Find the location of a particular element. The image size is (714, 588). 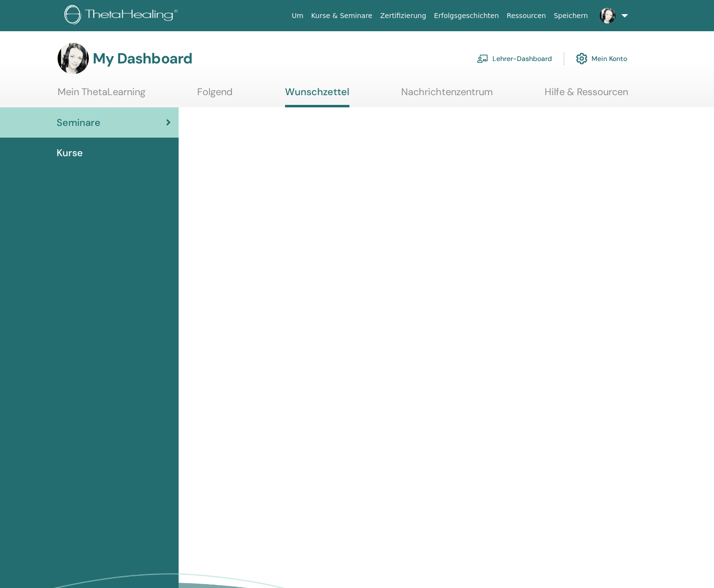

a: Hilfe & Ressourcen is located at coordinates (586, 95).